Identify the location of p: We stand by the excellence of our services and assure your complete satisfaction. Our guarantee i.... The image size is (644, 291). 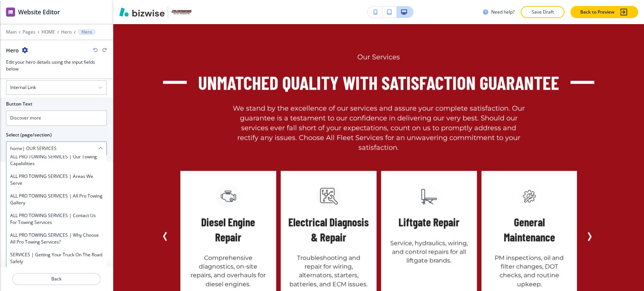
(379, 128).